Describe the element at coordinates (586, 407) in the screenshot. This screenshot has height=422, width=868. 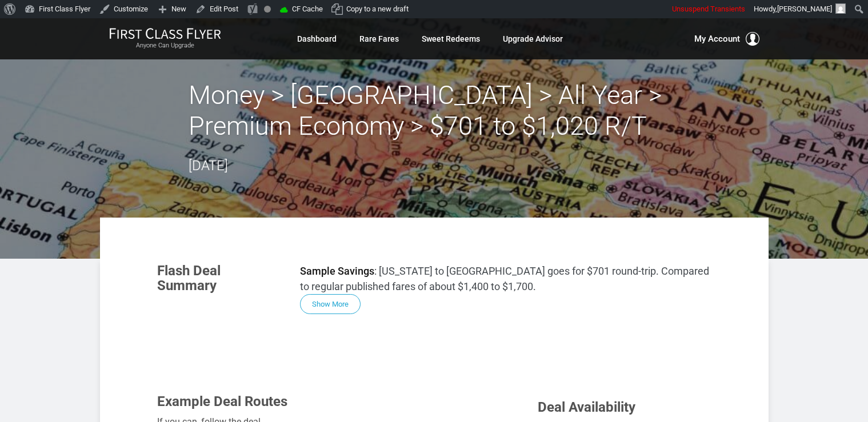
I see `span: Deal Availability` at that location.